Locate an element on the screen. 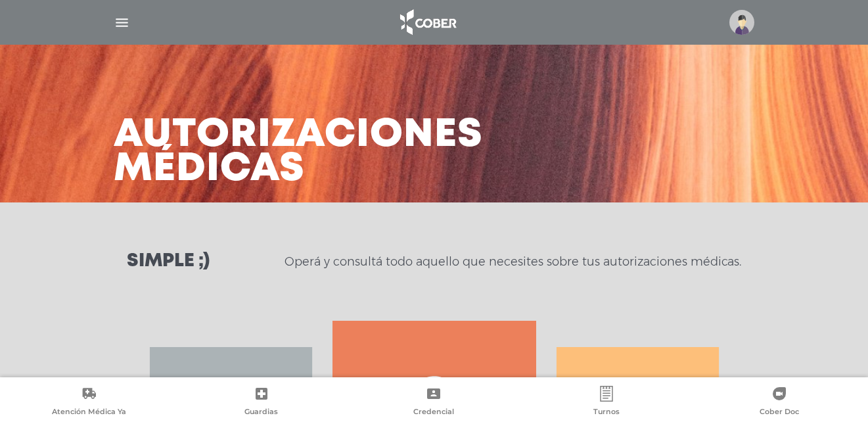  span: Guardias is located at coordinates (261, 413).